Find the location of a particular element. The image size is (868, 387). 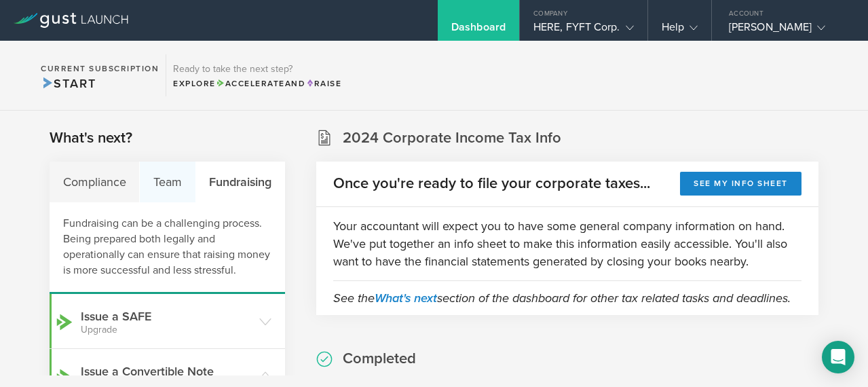

em: See the section of the dashboard for other tax related tasks and deadlines. is located at coordinates (562, 298).